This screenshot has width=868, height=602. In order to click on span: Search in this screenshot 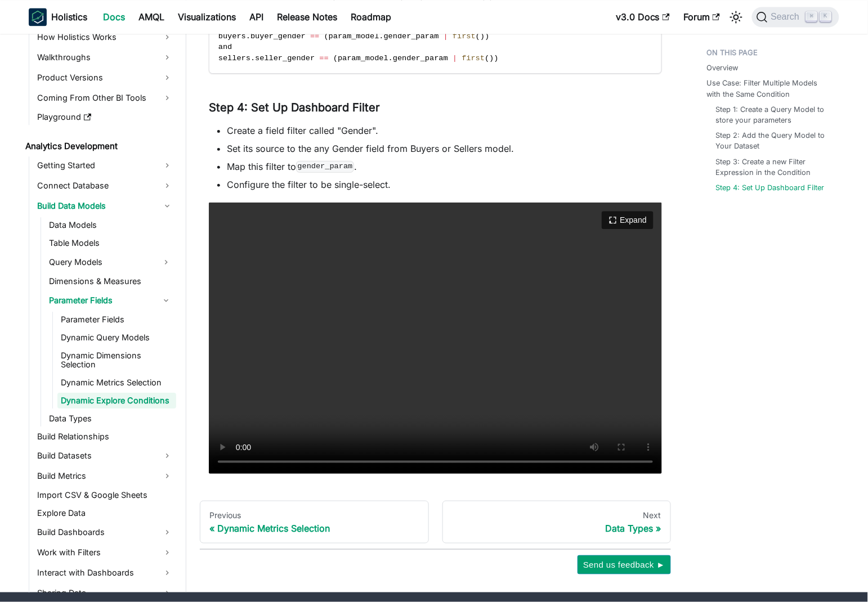, I will do `click(787, 16)`.